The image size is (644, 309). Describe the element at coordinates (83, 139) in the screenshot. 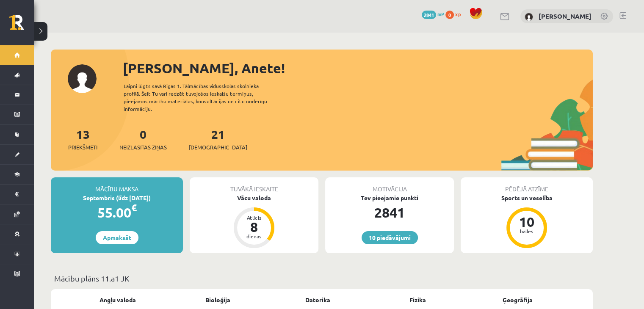

I see `a: 13Priekšmeti` at that location.